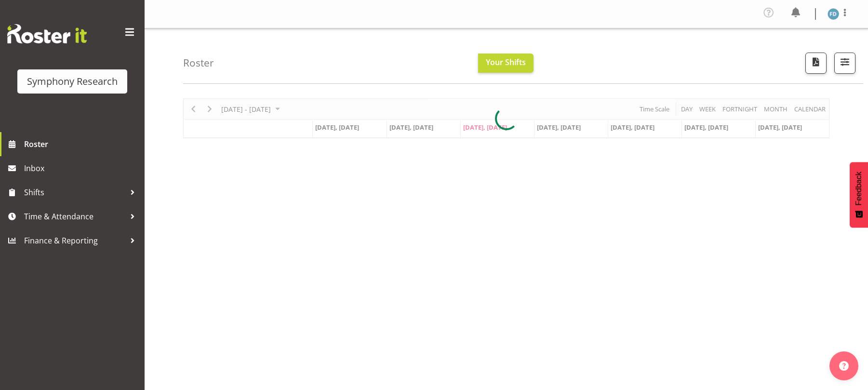 The height and width of the screenshot is (390, 868). What do you see at coordinates (199, 63) in the screenshot?
I see `h4: Roster` at bounding box center [199, 63].